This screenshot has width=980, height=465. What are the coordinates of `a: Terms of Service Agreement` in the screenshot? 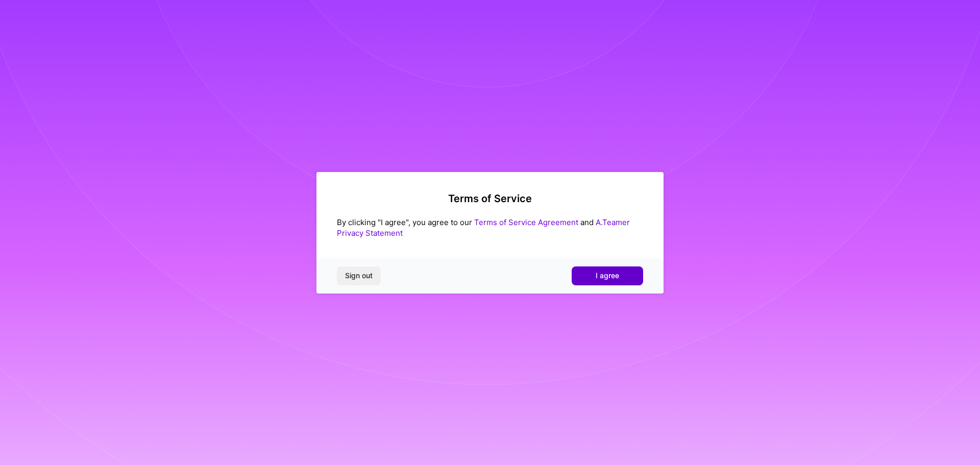 It's located at (526, 222).